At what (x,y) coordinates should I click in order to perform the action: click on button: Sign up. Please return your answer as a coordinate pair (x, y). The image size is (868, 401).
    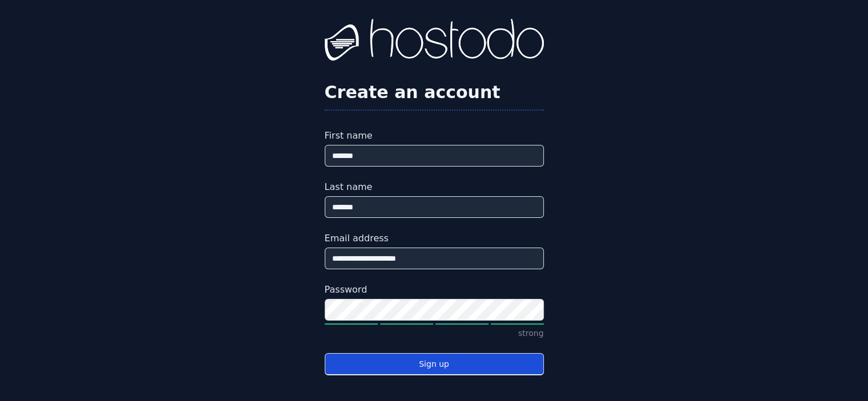
    Looking at the image, I should click on (434, 364).